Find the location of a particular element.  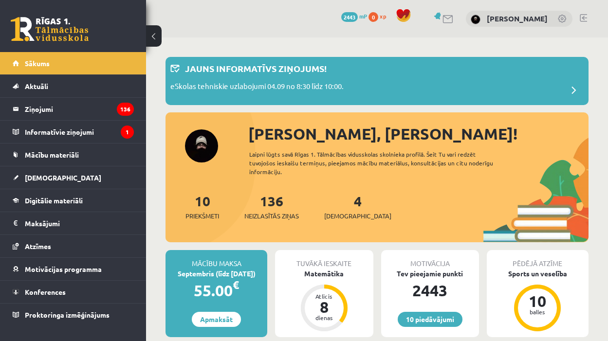

a: Aktuāli is located at coordinates (73, 86).